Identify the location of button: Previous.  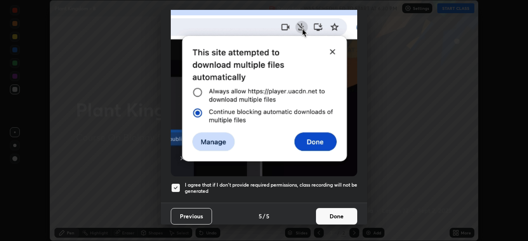
(191, 217).